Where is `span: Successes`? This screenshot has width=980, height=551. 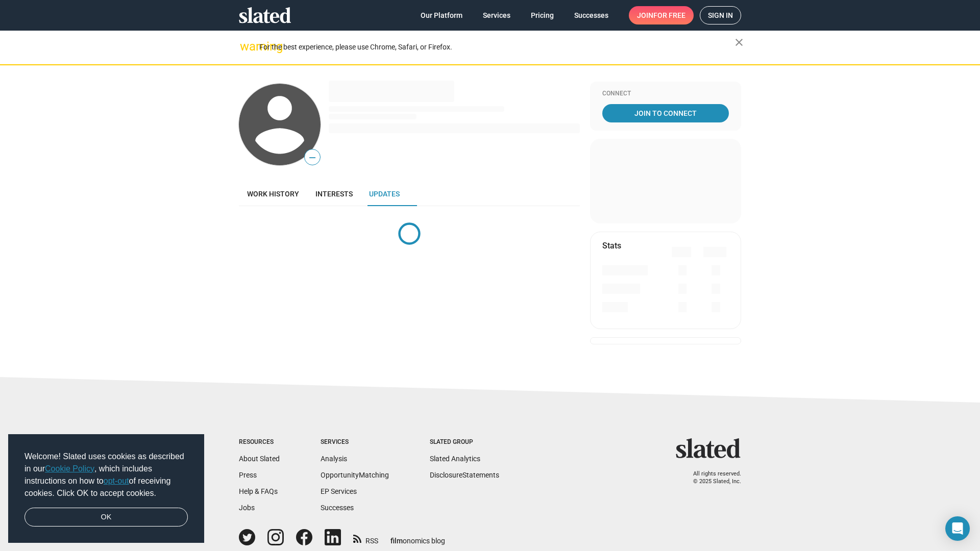
span: Successes is located at coordinates (591, 15).